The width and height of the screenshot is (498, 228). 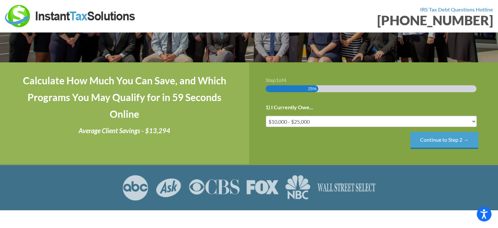 I want to click on input: Continue to Step 2 →, so click(x=444, y=140).